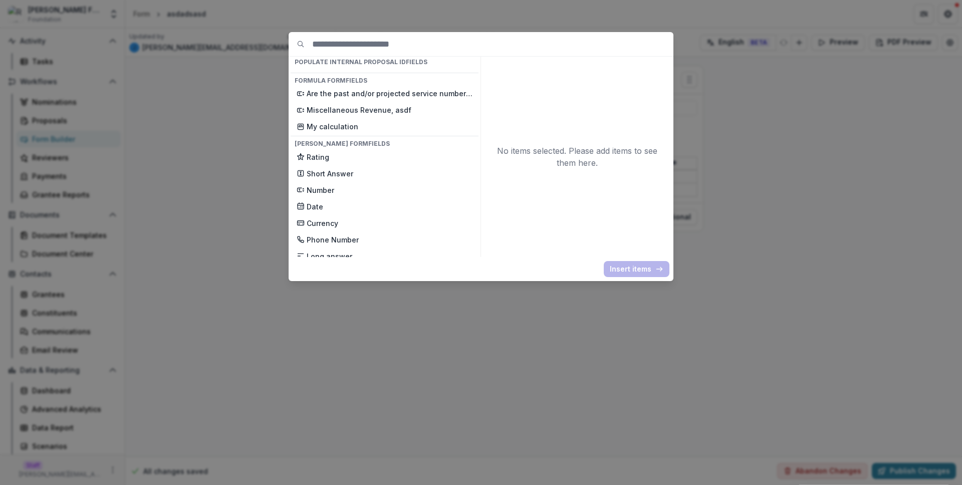  Describe the element at coordinates (389, 223) in the screenshot. I see `p: Currency` at that location.